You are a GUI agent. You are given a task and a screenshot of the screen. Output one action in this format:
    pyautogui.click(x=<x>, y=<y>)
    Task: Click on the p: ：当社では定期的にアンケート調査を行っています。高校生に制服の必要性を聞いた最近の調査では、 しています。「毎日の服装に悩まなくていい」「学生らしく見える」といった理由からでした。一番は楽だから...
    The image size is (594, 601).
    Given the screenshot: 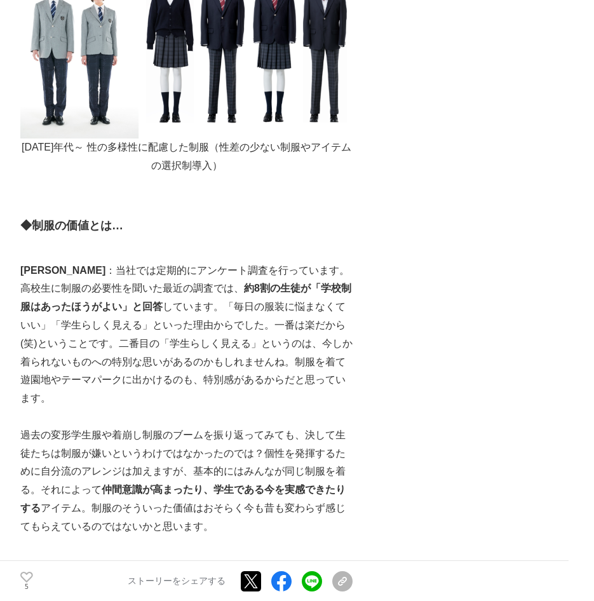 What is the action you would take?
    pyautogui.click(x=186, y=335)
    